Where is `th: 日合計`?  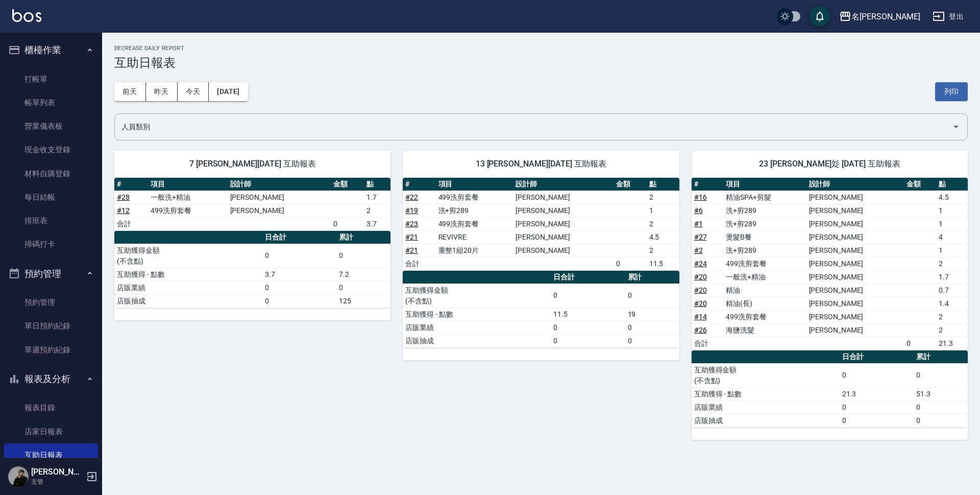 th: 日合計 is located at coordinates (299, 238).